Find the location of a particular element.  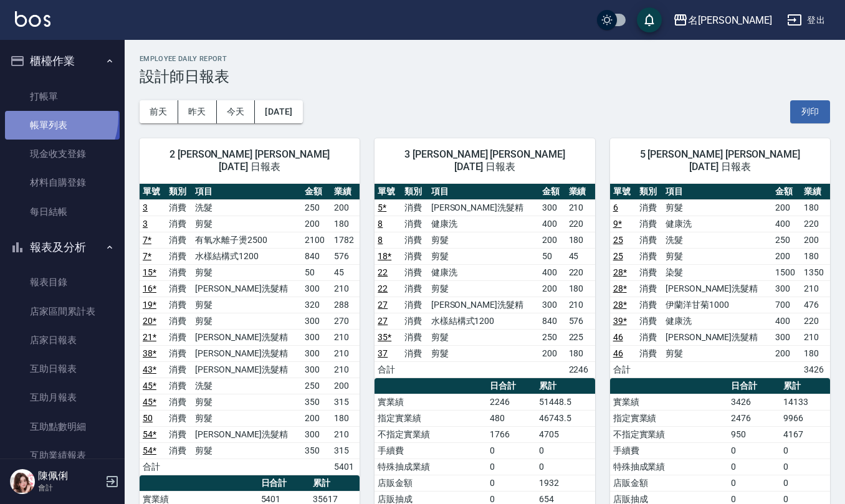

a: 報表目錄 is located at coordinates (62, 282).